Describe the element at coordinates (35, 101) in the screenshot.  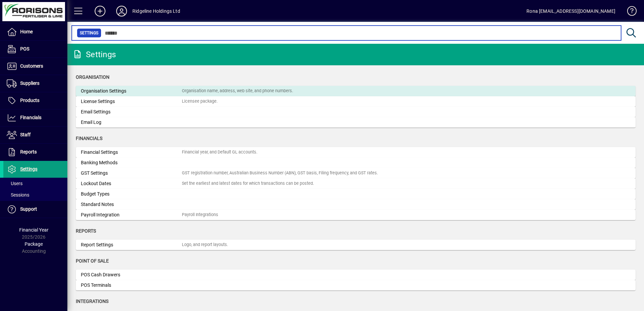
I see `a: Products` at that location.